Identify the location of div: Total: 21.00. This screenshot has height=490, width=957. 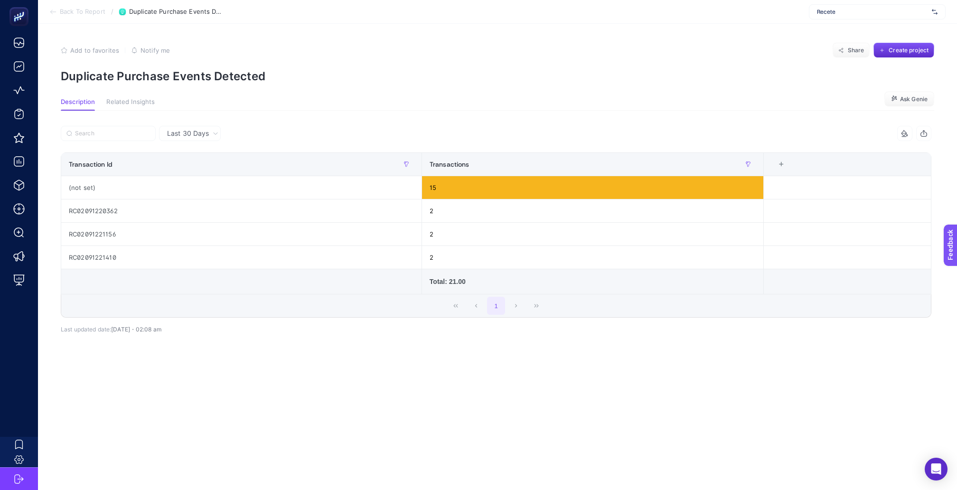
(593, 282).